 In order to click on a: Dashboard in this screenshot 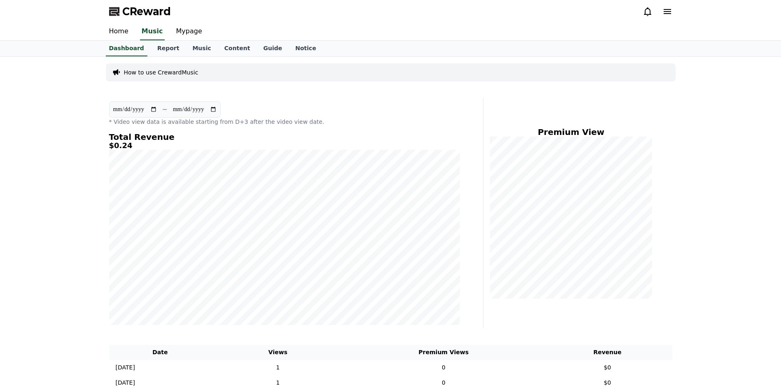, I will do `click(126, 49)`.